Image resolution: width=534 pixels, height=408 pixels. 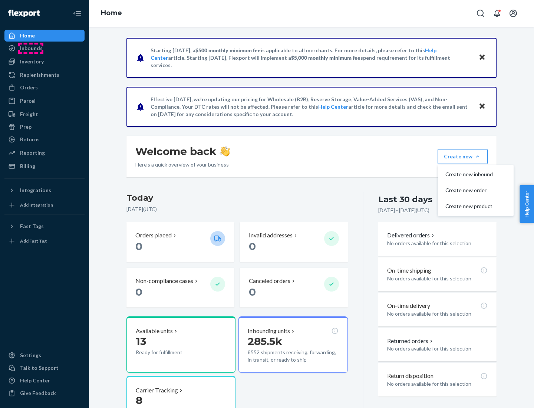 I want to click on div: Returns, so click(x=30, y=139).